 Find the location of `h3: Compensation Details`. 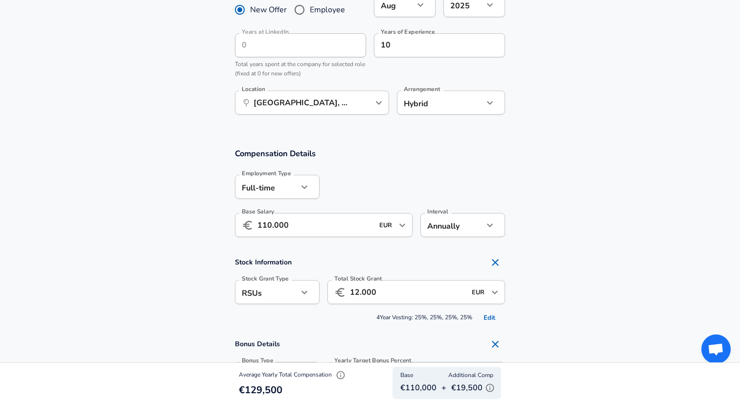

h3: Compensation Details is located at coordinates (370, 153).